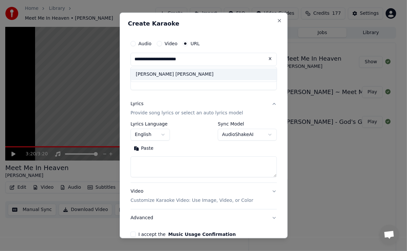  What do you see at coordinates (195, 44) in the screenshot?
I see `label: URL` at bounding box center [195, 44].